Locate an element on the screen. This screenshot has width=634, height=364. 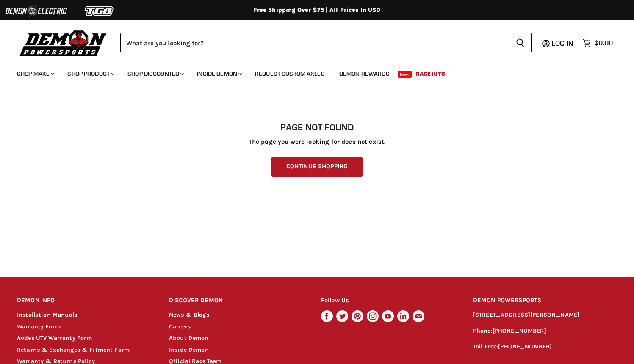
span: New! is located at coordinates (405, 75).